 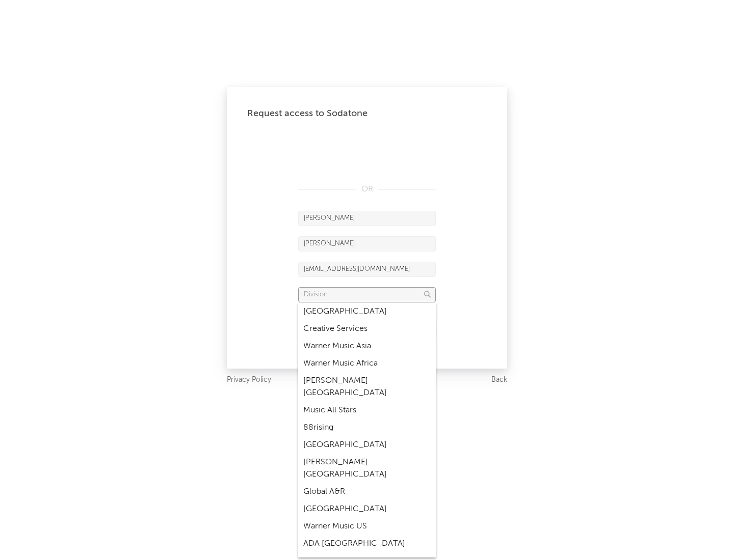 What do you see at coordinates (367, 295) in the screenshot?
I see `input: Division` at bounding box center [367, 295].